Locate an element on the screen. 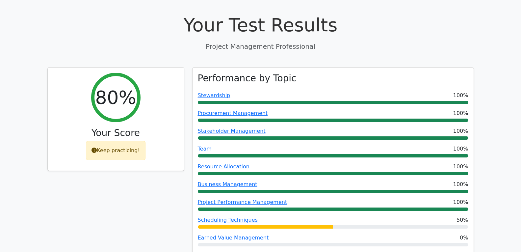 This screenshot has height=252, width=521. a: Team is located at coordinates (205, 148).